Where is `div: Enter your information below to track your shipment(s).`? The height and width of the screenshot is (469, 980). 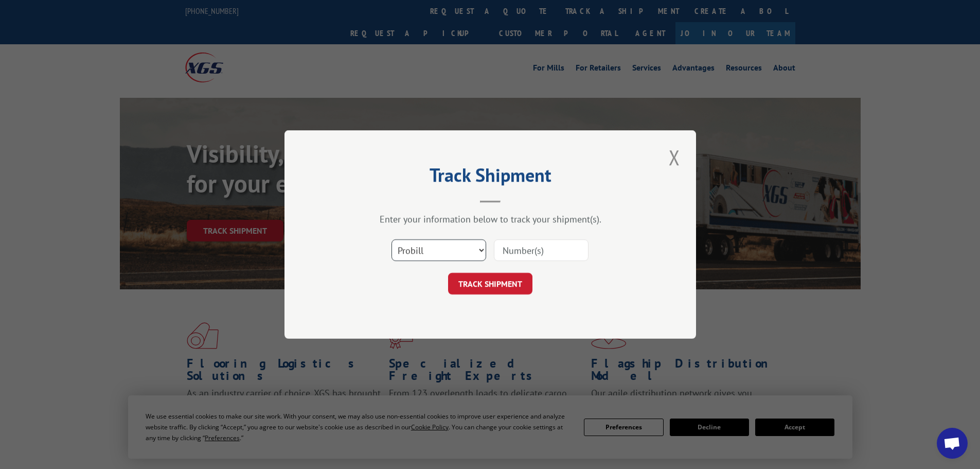 div: Enter your information below to track your shipment(s). is located at coordinates (490, 219).